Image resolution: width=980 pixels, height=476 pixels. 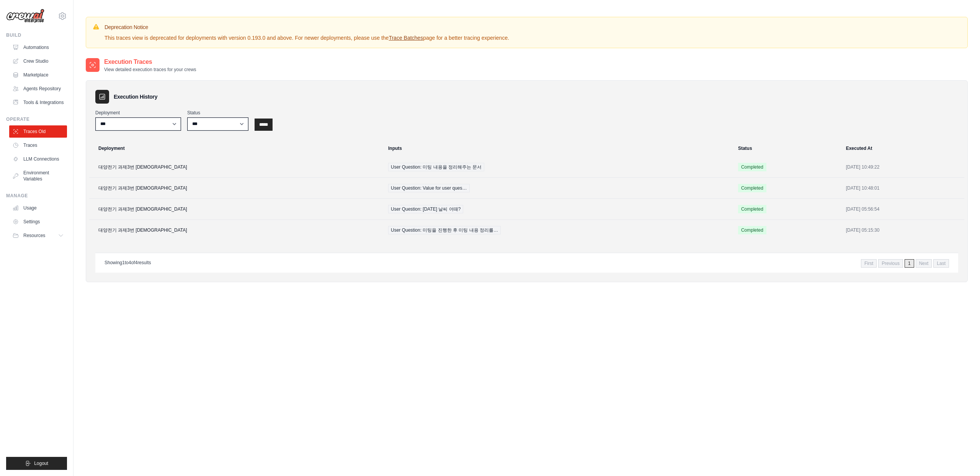 What do you see at coordinates (905, 264) in the screenshot?
I see `nav: Pagination` at bounding box center [905, 264].